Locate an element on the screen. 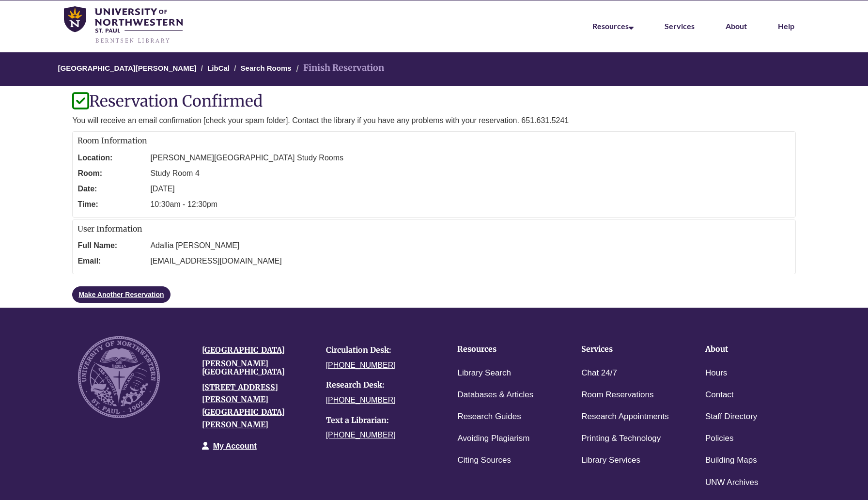 The height and width of the screenshot is (500, 868). h2: User Information is located at coordinates (433, 229).